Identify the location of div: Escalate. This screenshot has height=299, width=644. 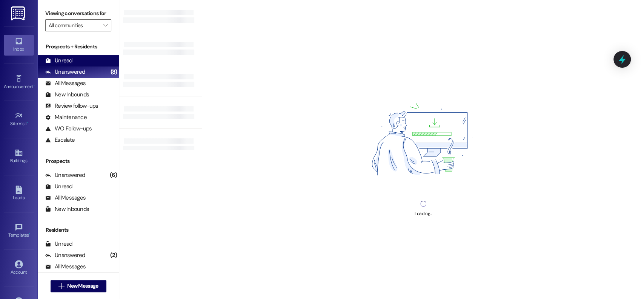
(60, 139).